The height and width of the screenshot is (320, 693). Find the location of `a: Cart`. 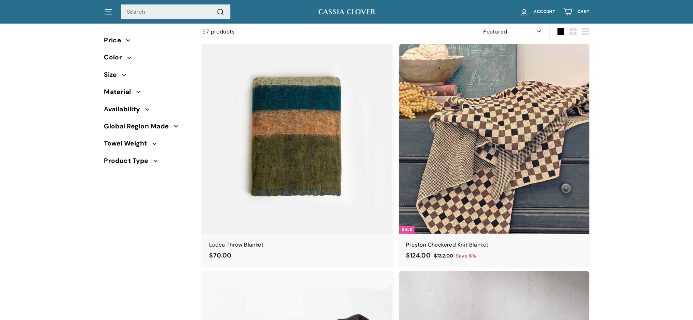

a: Cart is located at coordinates (576, 12).